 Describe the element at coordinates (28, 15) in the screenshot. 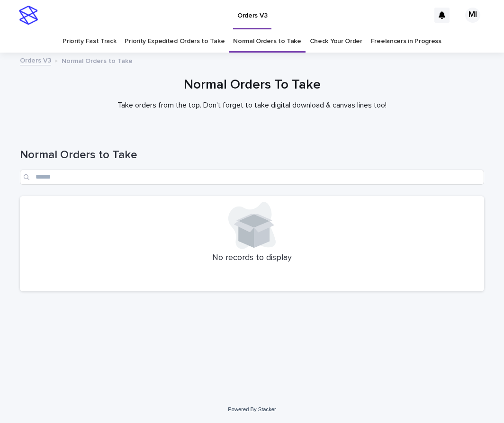

I see `img: stacker-logo-s-only.png` at that location.